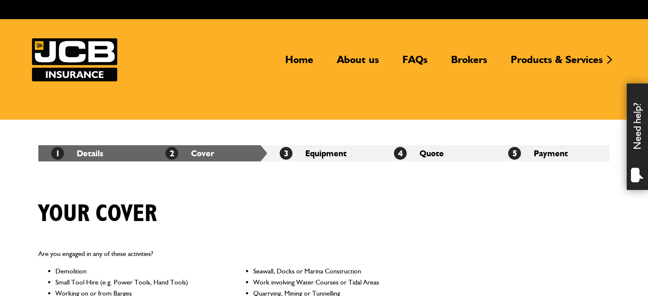 Image resolution: width=648 pixels, height=296 pixels. Describe the element at coordinates (226, 254) in the screenshot. I see `p: Are you engaged in any of these activities?` at that location.